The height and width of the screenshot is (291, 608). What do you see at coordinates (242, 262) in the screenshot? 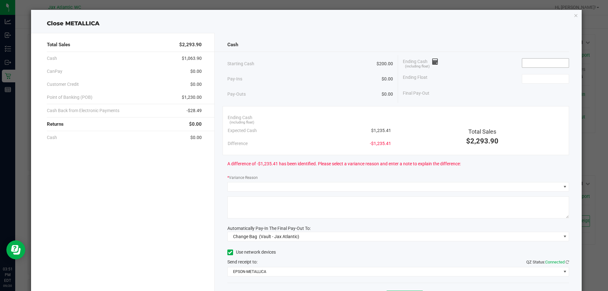
I see `span: Send receipt to:` at bounding box center [242, 262].